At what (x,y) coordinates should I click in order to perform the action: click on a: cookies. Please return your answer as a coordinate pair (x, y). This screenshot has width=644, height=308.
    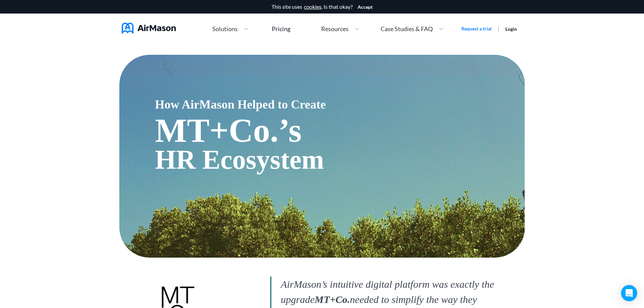
    Looking at the image, I should click on (313, 7).